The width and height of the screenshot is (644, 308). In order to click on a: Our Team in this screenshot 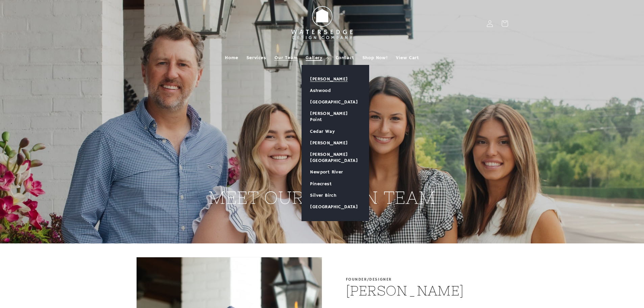, I will do `click(286, 58)`.